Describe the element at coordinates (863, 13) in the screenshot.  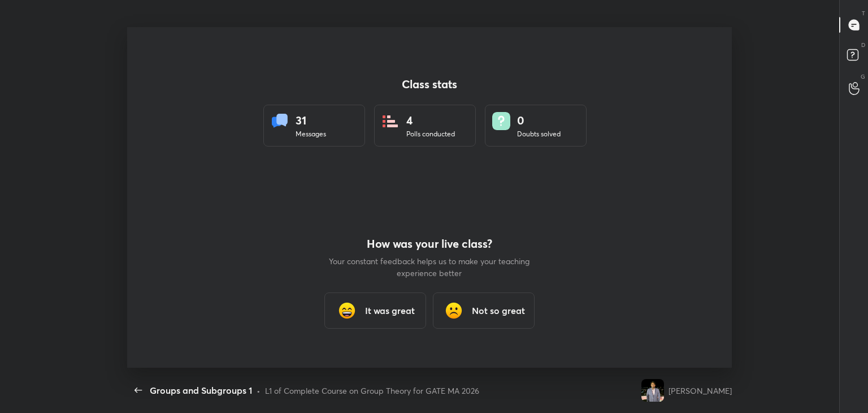
I see `p: T` at that location.